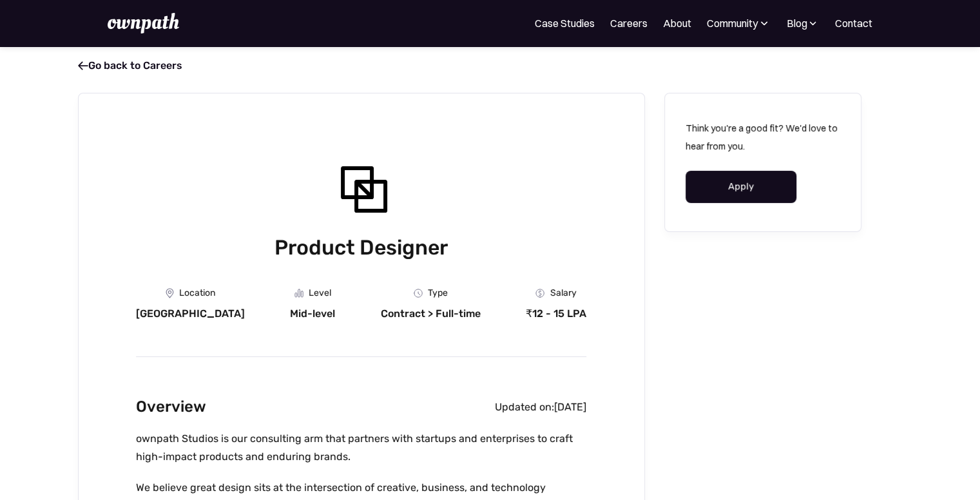 This screenshot has height=500, width=980. Describe the element at coordinates (170, 293) in the screenshot. I see `img: Location Icon - Job Board X Webflow Template` at that location.